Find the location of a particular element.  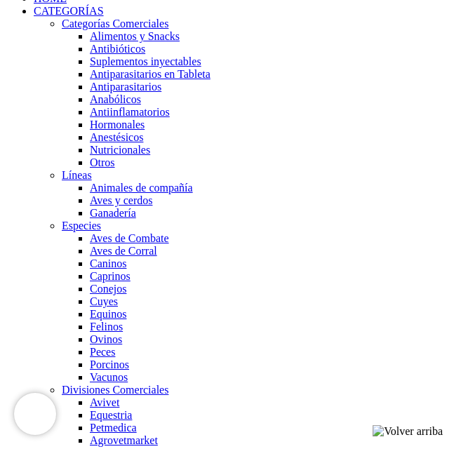

a: Cuyes is located at coordinates (104, 301).